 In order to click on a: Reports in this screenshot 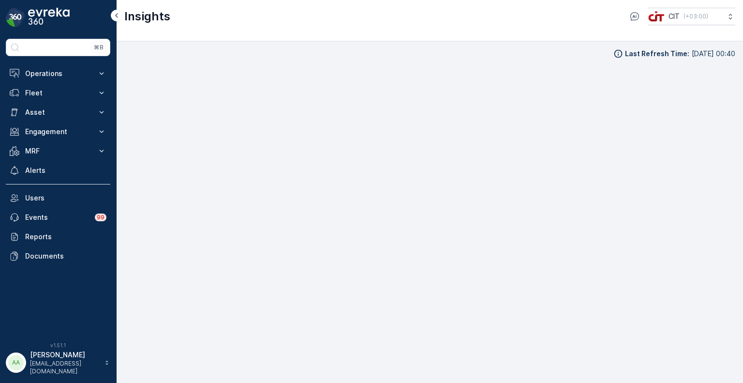, I will do `click(58, 237)`.